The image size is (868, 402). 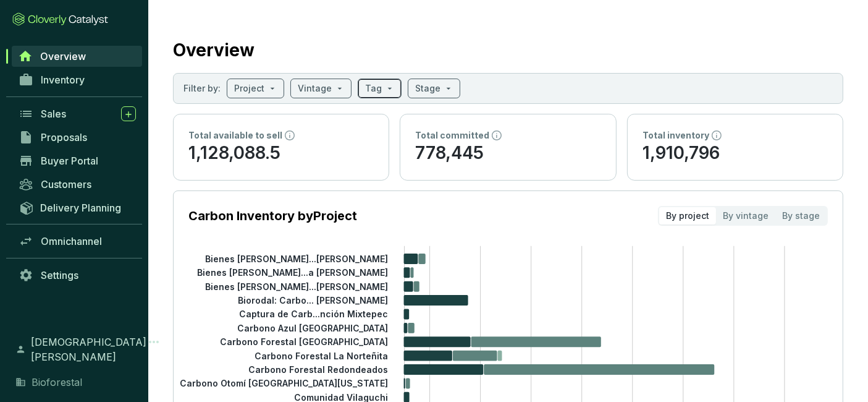 I want to click on p: Total available to sell, so click(x=235, y=135).